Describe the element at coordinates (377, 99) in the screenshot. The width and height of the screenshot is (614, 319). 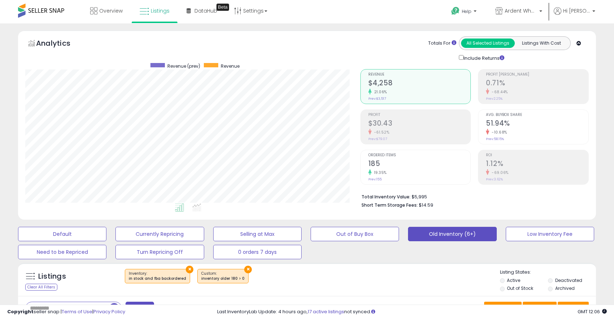
I see `small: Prev: $3,517` at that location.